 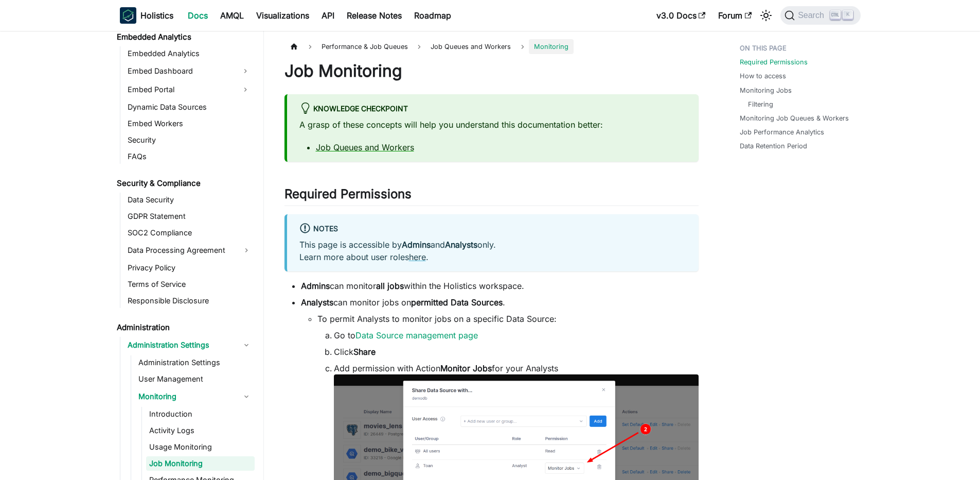 I want to click on strong: Share, so click(x=364, y=352).